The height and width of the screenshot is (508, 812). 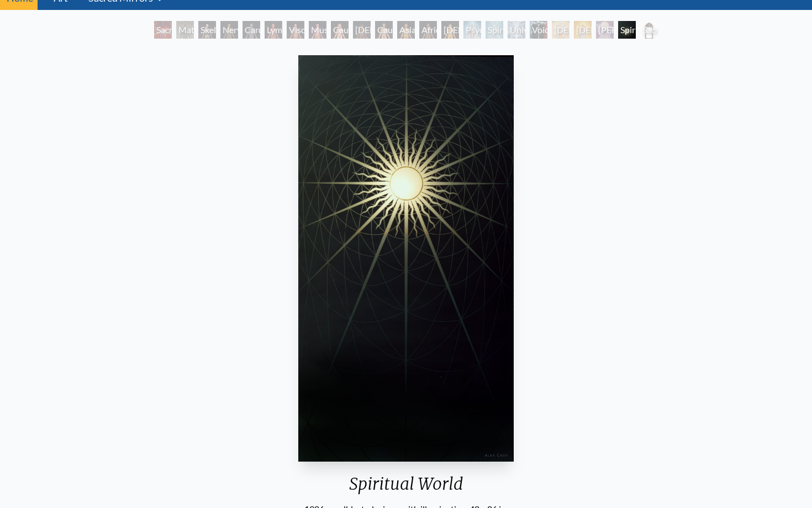 What do you see at coordinates (229, 30) in the screenshot?
I see `div: Nervous System` at bounding box center [229, 30].